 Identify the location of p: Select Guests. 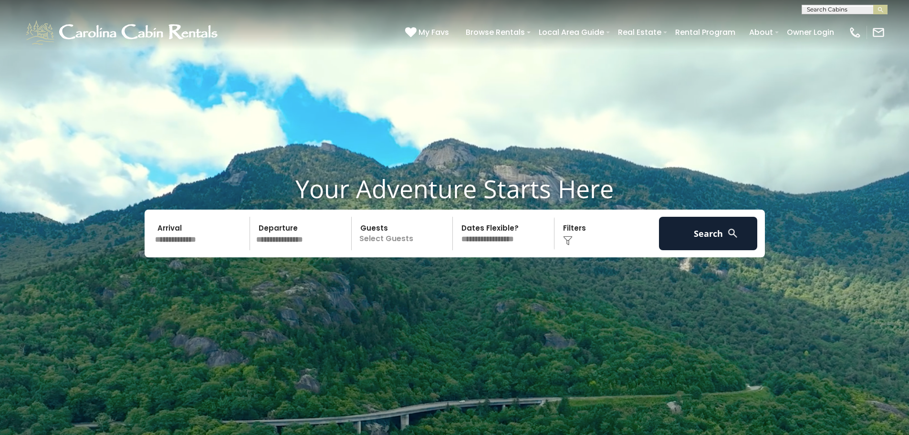
(404, 233).